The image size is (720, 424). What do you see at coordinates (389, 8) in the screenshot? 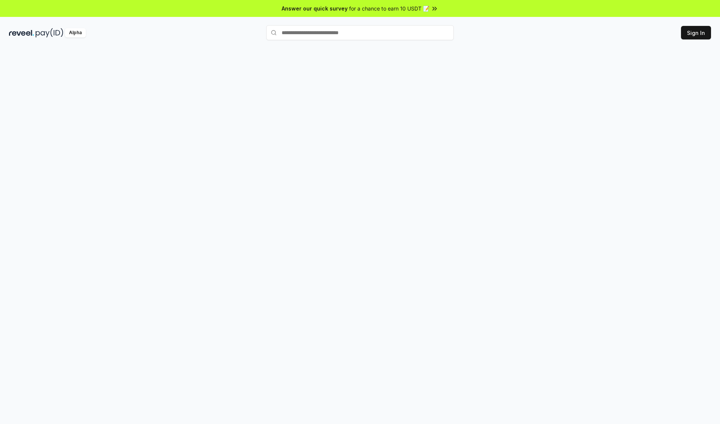
I see `span: for a chance to earn 10 USDT 📝` at bounding box center [389, 8].